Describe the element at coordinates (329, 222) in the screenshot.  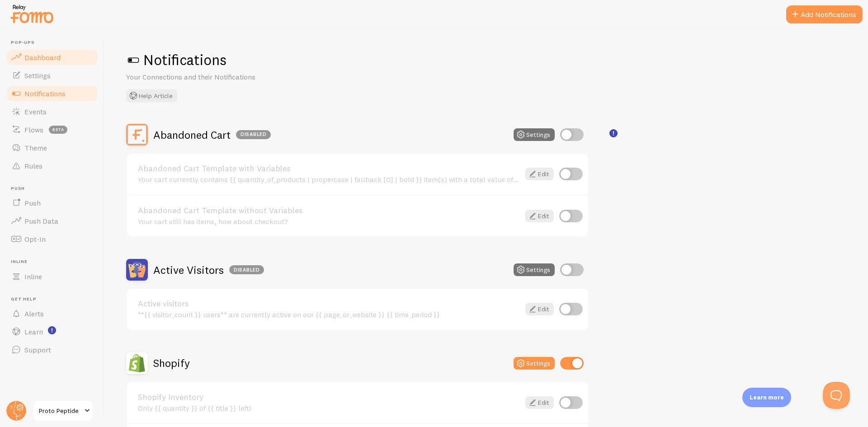
I see `div: Your cart still has items, how about checkout?` at that location.